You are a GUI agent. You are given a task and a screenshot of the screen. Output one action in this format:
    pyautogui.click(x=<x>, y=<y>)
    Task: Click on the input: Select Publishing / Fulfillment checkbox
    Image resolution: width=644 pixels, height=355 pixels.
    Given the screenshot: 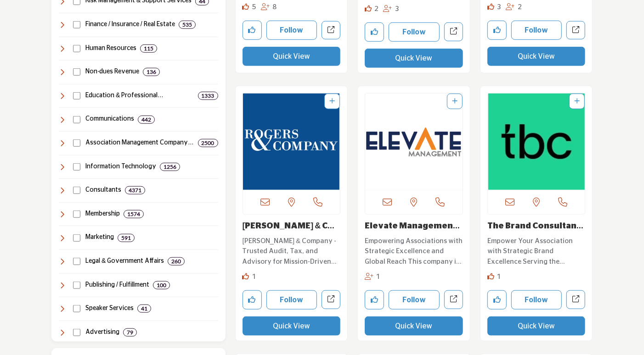 What is the action you would take?
    pyautogui.click(x=77, y=286)
    